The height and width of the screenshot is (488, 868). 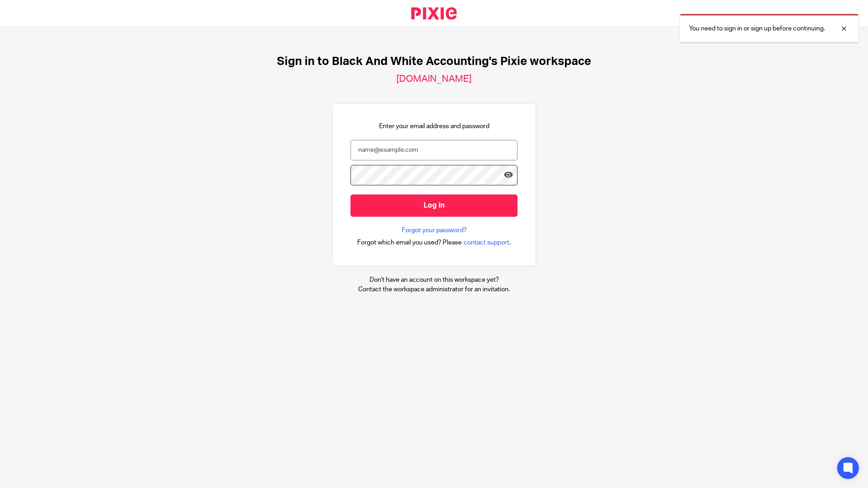 What do you see at coordinates (434, 205) in the screenshot?
I see `input: Log in` at bounding box center [434, 205].